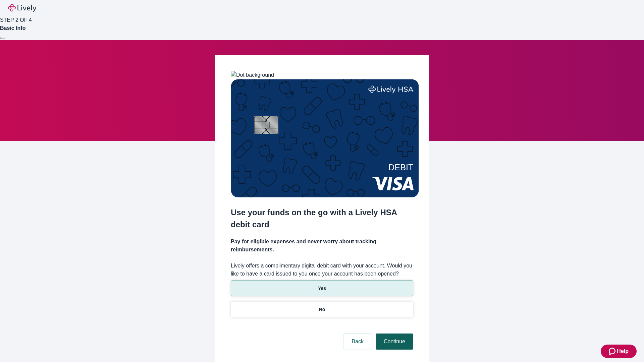  What do you see at coordinates (322, 246) in the screenshot?
I see `h4: Pay for eligible expenses and never worry about tracking reimbursements.` at bounding box center [322, 246].